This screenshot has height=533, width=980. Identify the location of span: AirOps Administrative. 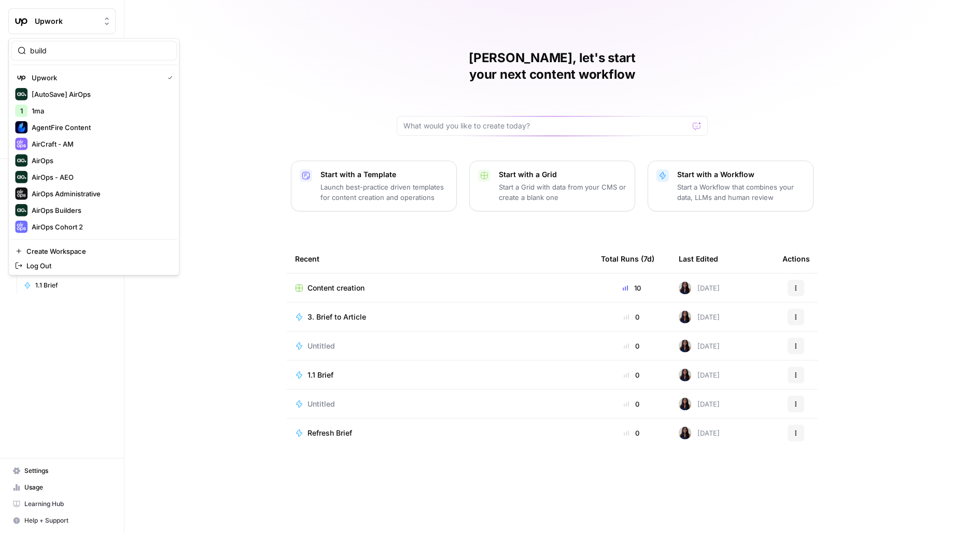
(100, 194).